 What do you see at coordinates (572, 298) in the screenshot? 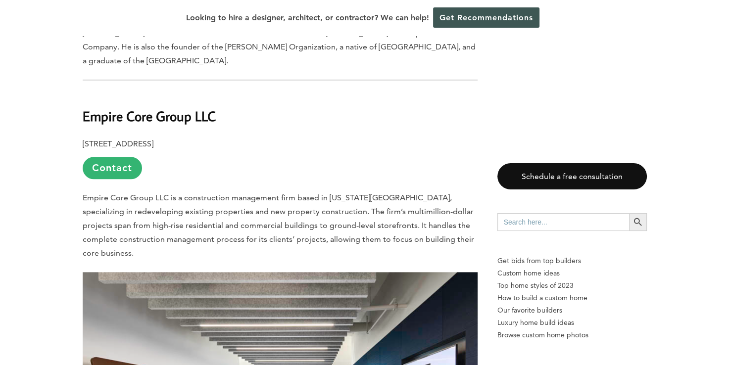
I see `a: How to build a custom home` at bounding box center [572, 298].